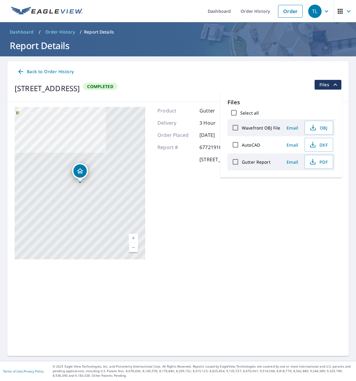  I want to click on p: 3 Hour, so click(218, 123).